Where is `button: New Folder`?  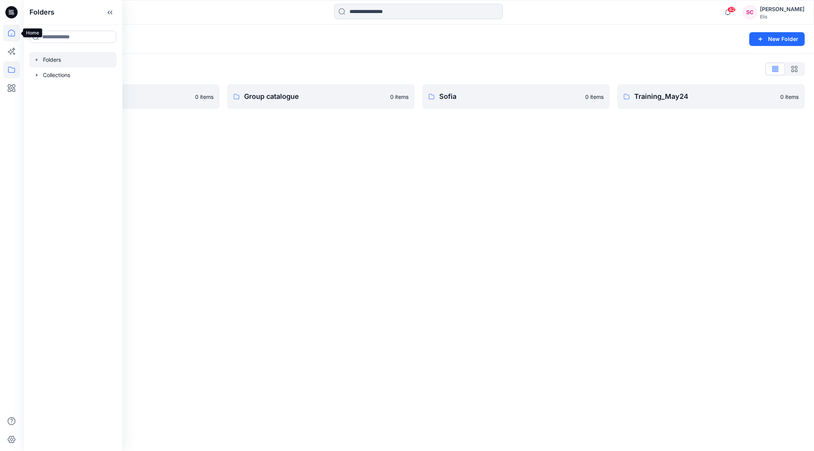
button: New Folder is located at coordinates (777, 39).